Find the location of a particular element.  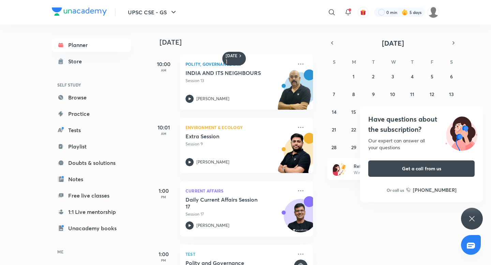

img: Company Logo is located at coordinates (79, 12).